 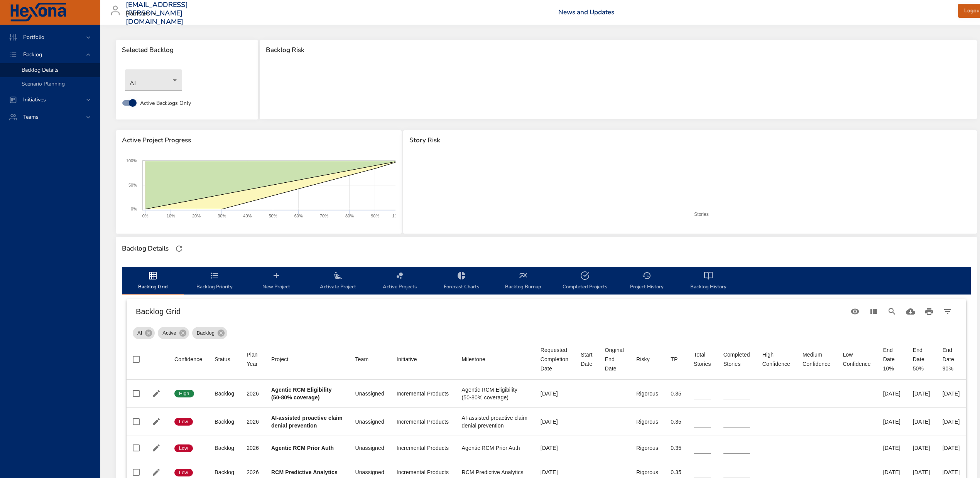 What do you see at coordinates (258, 140) in the screenshot?
I see `span: Active Project Progress` at bounding box center [258, 140].